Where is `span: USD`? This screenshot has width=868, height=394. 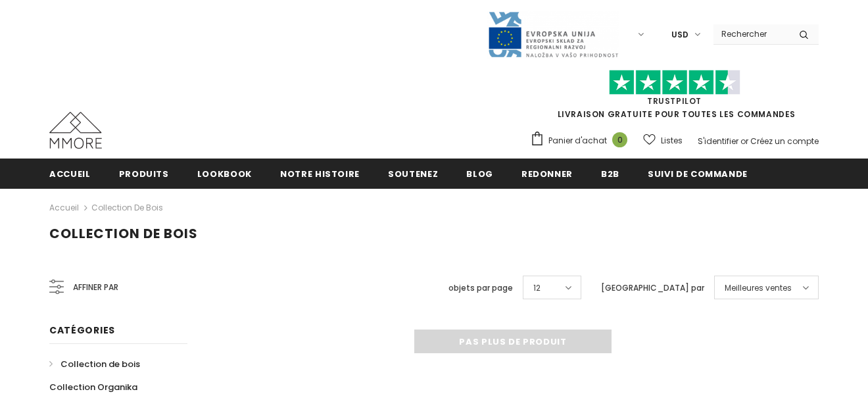
span: USD is located at coordinates (680, 35).